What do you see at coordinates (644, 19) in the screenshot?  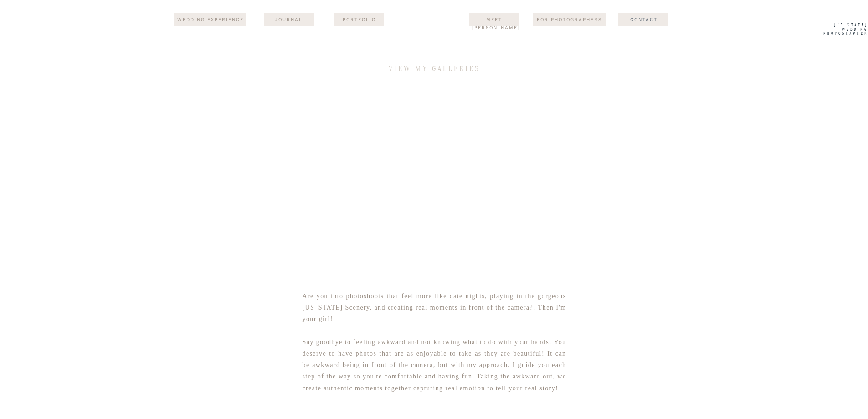 I see `a: Contact` at bounding box center [644, 19].